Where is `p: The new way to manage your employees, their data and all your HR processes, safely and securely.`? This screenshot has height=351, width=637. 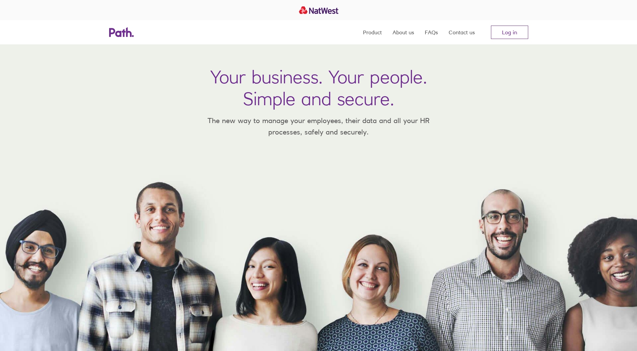
p: The new way to manage your employees, their data and all your HR processes, safely and securely. is located at coordinates (319, 126).